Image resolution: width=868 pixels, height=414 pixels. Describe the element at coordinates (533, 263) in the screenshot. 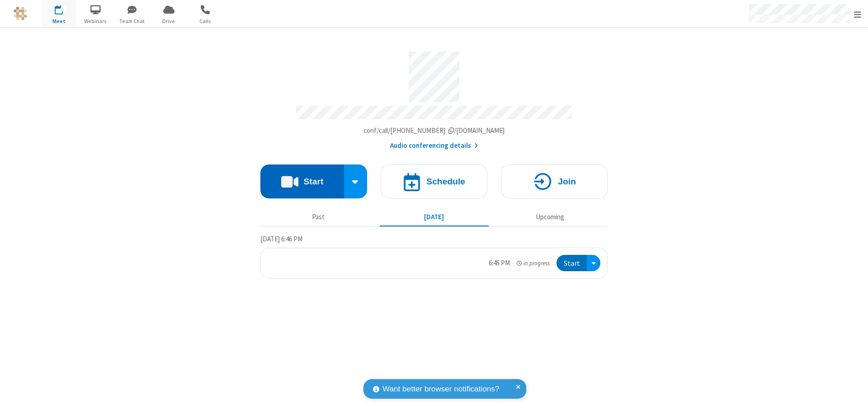

I see `em: in progress` at that location.